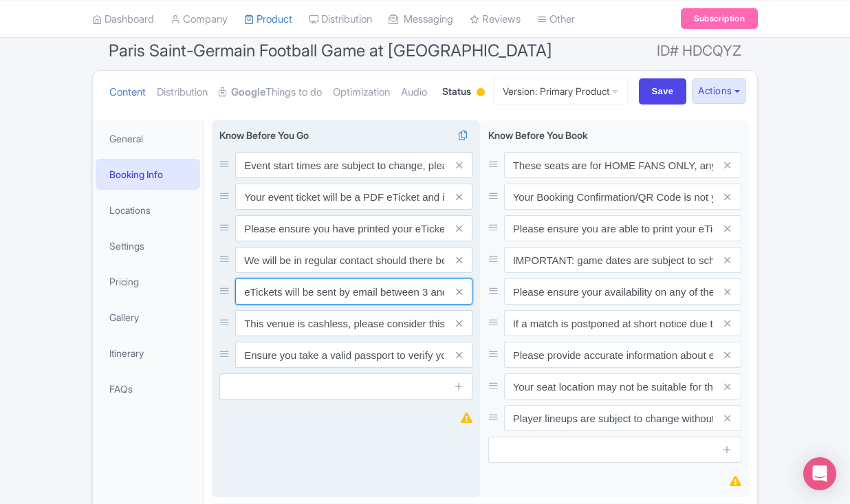 The width and height of the screenshot is (850, 504). I want to click on a: GoogleThings to do, so click(271, 92).